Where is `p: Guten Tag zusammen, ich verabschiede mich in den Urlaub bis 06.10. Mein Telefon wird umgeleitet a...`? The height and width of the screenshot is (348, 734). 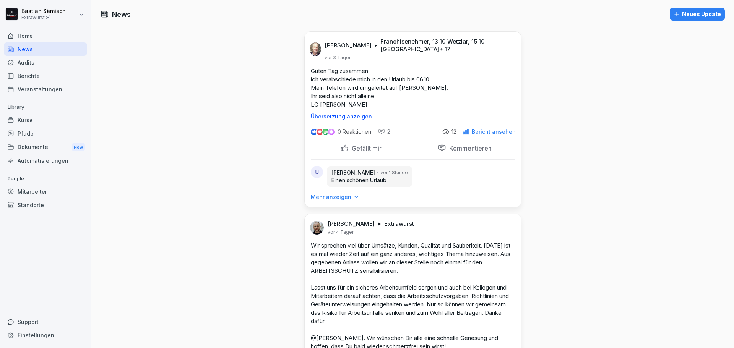
p: Guten Tag zusammen, ich verabschiede mich in den Urlaub bis 06.10. Mein Telefon wird umgeleitet a... is located at coordinates (413, 88).